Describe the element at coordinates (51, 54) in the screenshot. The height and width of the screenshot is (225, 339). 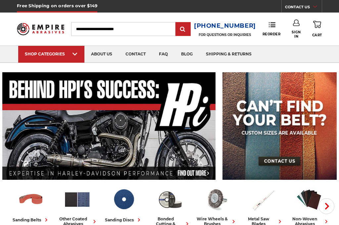
I see `div: SHOP CATEGORIES` at that location.